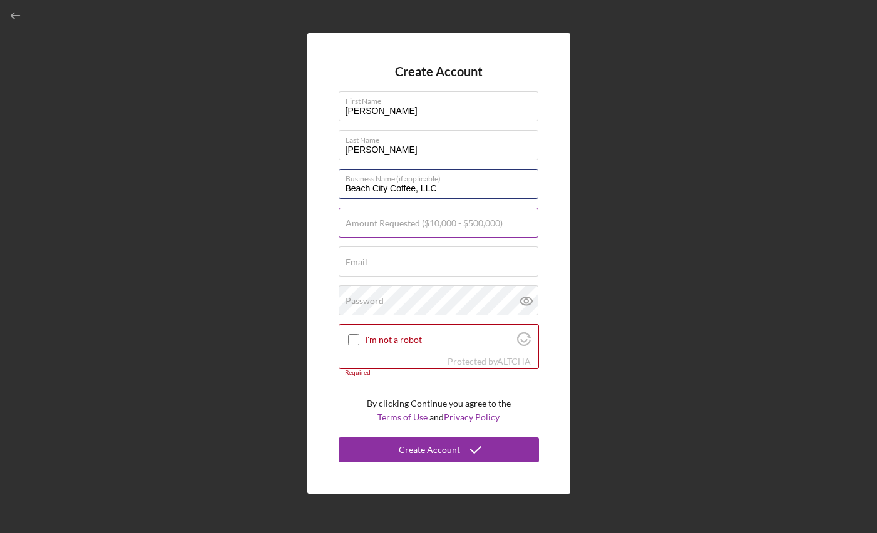  I want to click on label: Email, so click(356, 262).